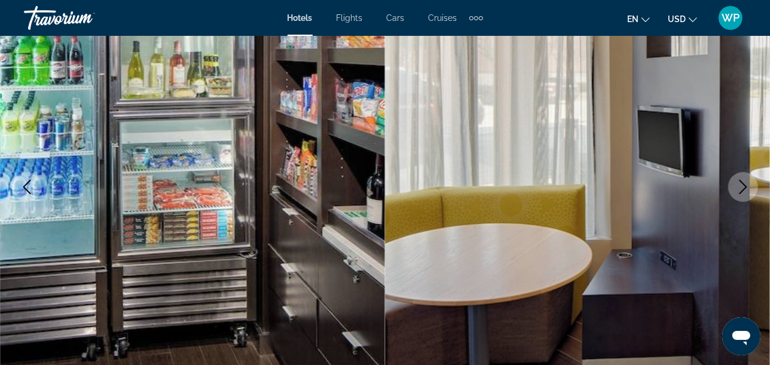 The height and width of the screenshot is (365, 770). I want to click on a: Flights, so click(350, 18).